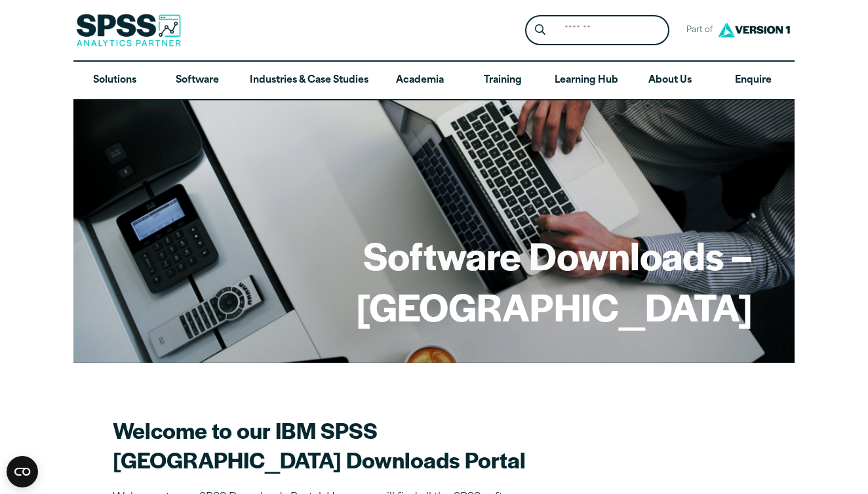 Image resolution: width=868 pixels, height=494 pixels. What do you see at coordinates (540, 29) in the screenshot?
I see `svg: Search magnifying glass icon` at bounding box center [540, 29].